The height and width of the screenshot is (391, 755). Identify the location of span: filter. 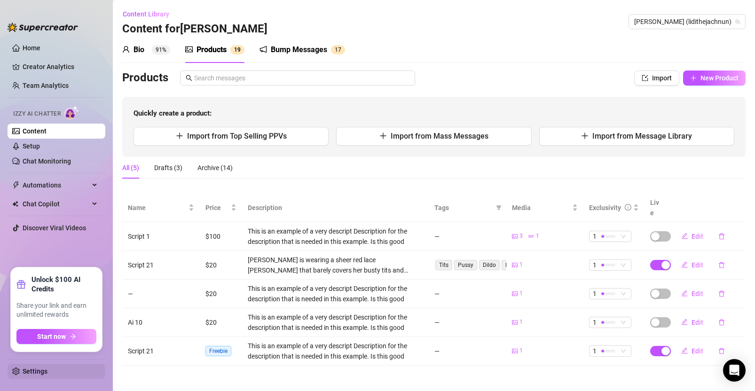
(499, 208).